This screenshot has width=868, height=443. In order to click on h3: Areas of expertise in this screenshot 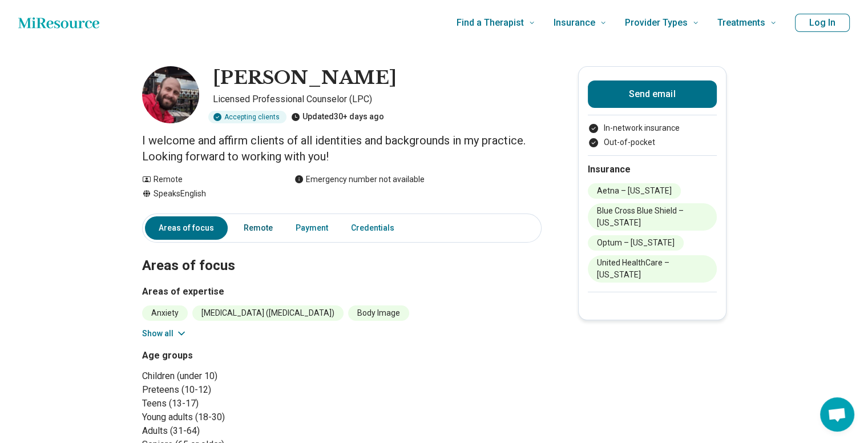, I will do `click(342, 291)`.